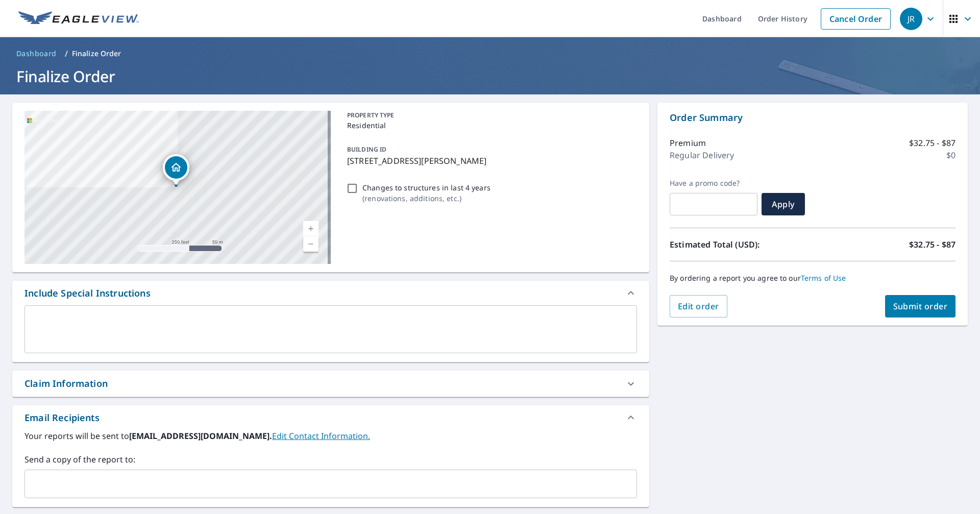  Describe the element at coordinates (490, 76) in the screenshot. I see `h1: Finalize Order` at that location.